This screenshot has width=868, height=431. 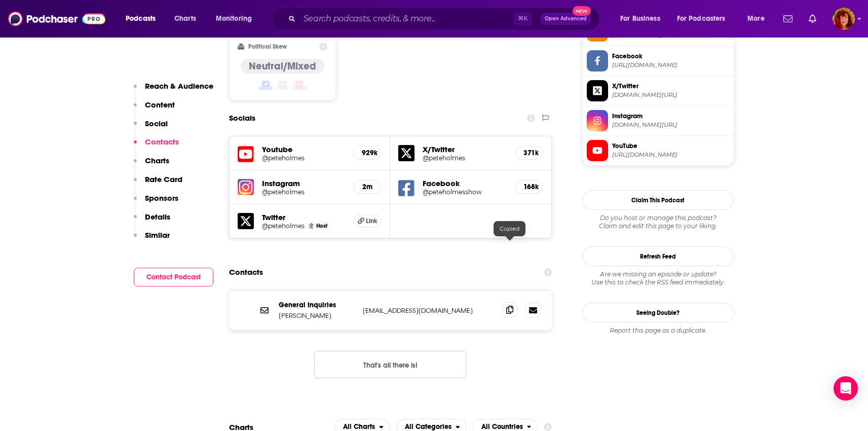 What do you see at coordinates (846, 389) in the screenshot?
I see `div: Open Intercom Messenger` at bounding box center [846, 389].